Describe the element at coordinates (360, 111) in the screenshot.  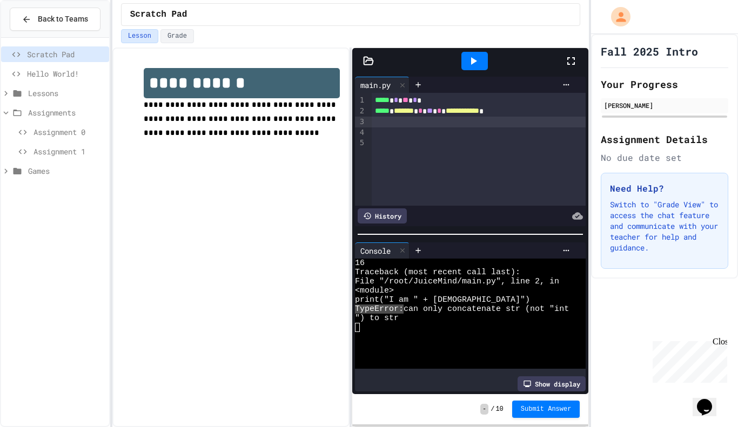
I see `div: 2` at that location.